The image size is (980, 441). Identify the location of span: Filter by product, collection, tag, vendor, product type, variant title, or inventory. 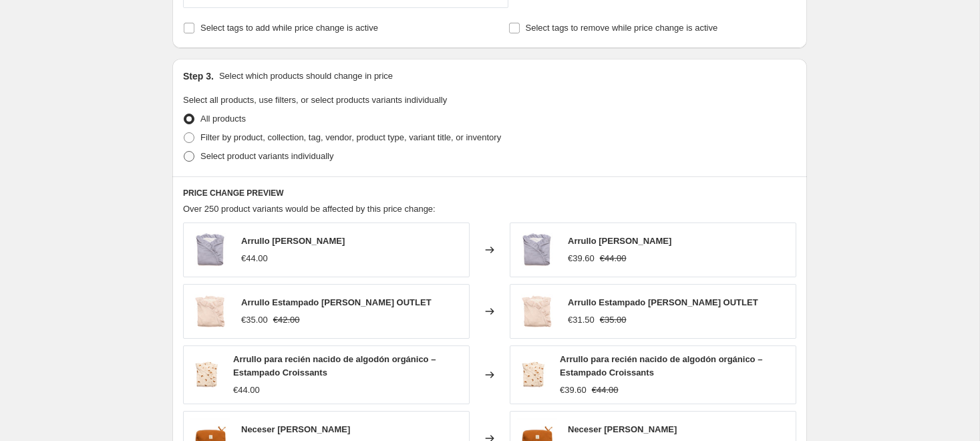
(351, 137).